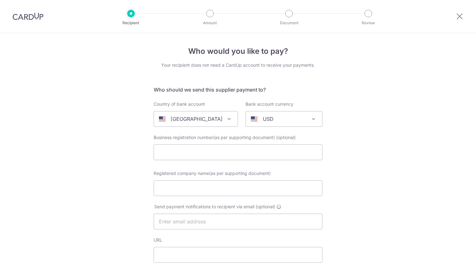 The height and width of the screenshot is (269, 476). What do you see at coordinates (289, 23) in the screenshot?
I see `p: Document` at bounding box center [289, 23].